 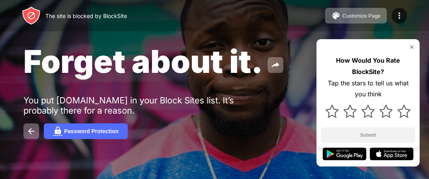 I want to click on div: Tap the stars to tell us what you think, so click(x=368, y=89).